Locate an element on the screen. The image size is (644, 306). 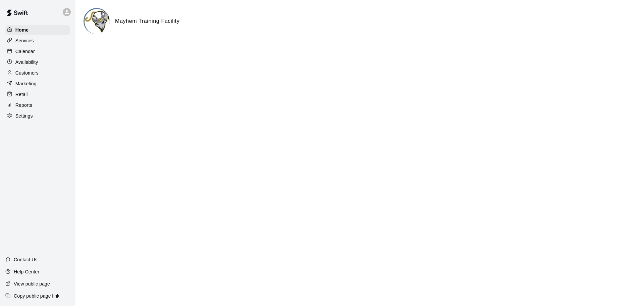
a: Settings is located at coordinates (38, 115).